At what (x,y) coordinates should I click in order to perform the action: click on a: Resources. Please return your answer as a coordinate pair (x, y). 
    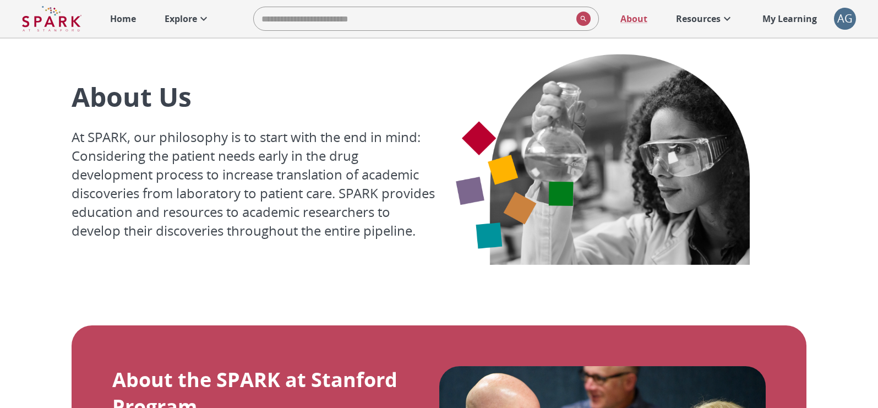
    Looking at the image, I should click on (704, 19).